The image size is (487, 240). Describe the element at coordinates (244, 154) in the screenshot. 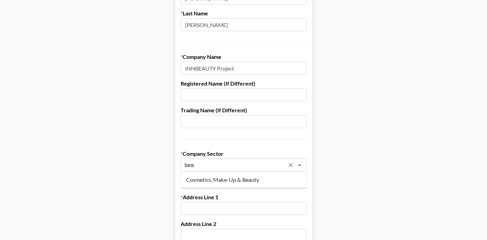

I see `label: Company Sector` at that location.